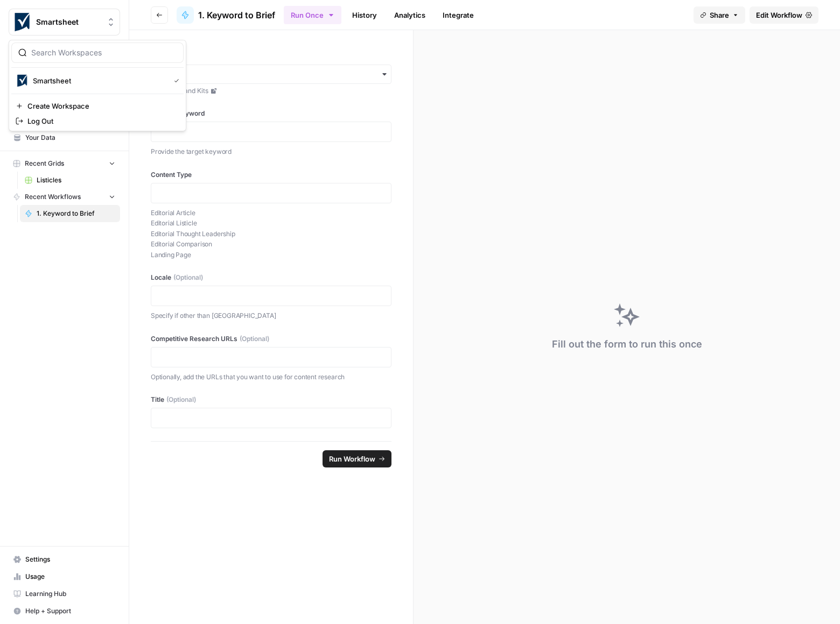 Image resolution: width=840 pixels, height=624 pixels. I want to click on button: Share, so click(719, 15).